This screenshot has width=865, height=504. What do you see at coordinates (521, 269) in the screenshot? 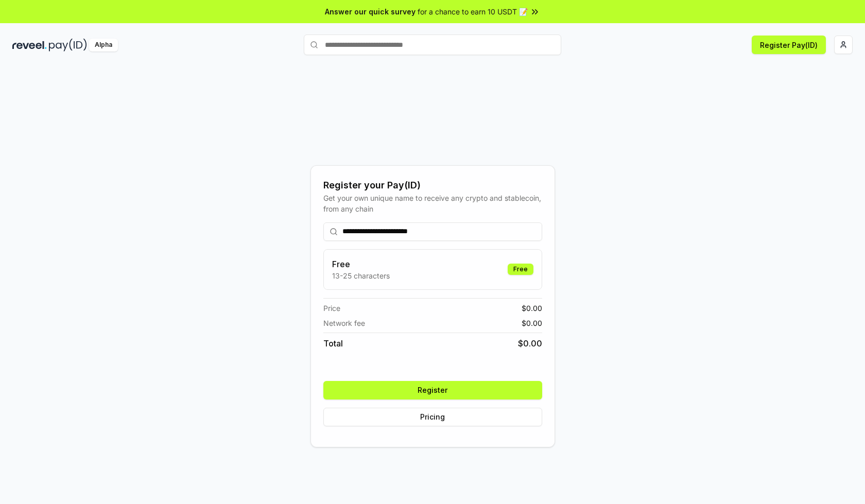
I see `div: Free` at bounding box center [521, 269].